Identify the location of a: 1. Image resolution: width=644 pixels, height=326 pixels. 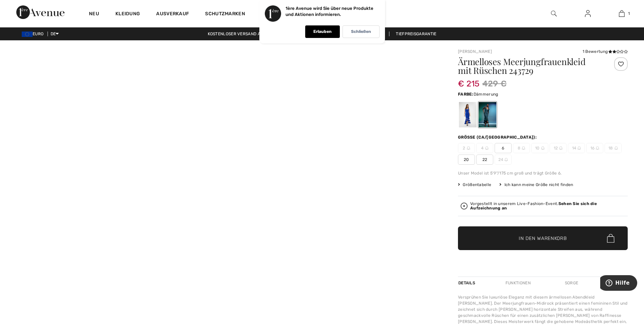
(622, 13).